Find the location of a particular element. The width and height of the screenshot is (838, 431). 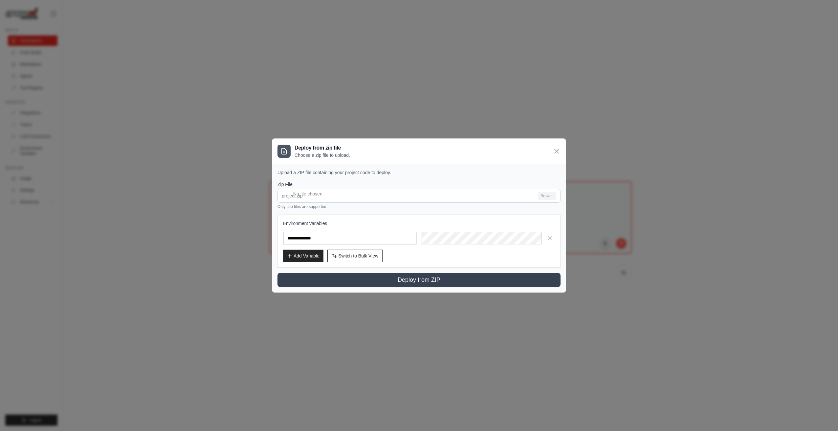

button: Switch to Bulk View is located at coordinates (355, 256).